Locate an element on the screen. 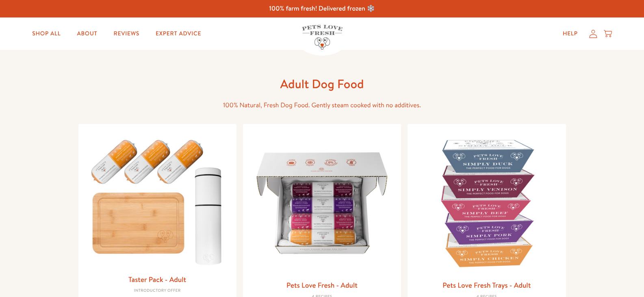  a: About is located at coordinates (87, 34).